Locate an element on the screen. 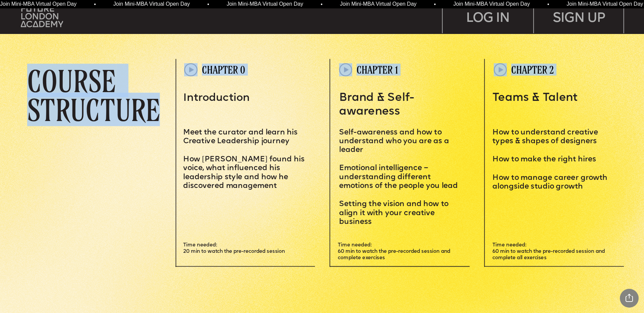 The height and width of the screenshot is (313, 644). p: COURSE STRUCTURE is located at coordinates (102, 95).